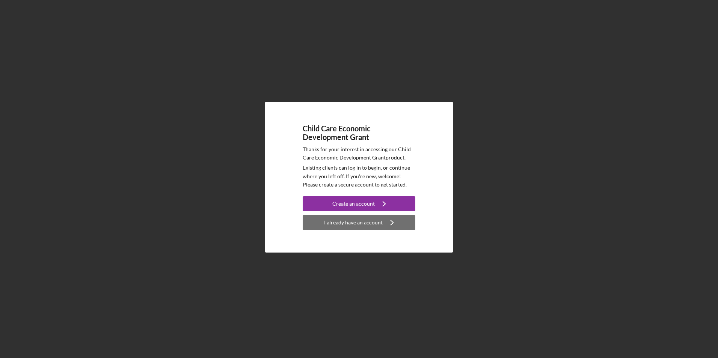 This screenshot has height=358, width=718. What do you see at coordinates (359, 223) in the screenshot?
I see `button: I already have an account` at bounding box center [359, 223].